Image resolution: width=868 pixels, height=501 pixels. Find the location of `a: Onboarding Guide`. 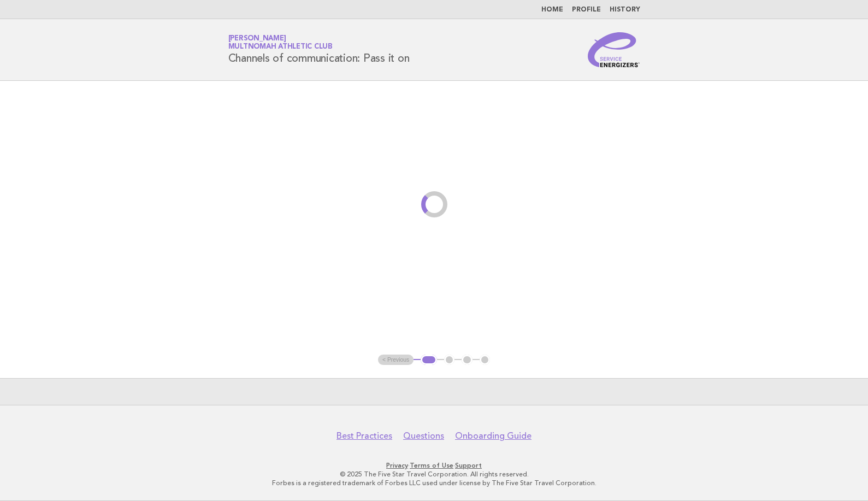

a: Onboarding Guide is located at coordinates (493, 436).